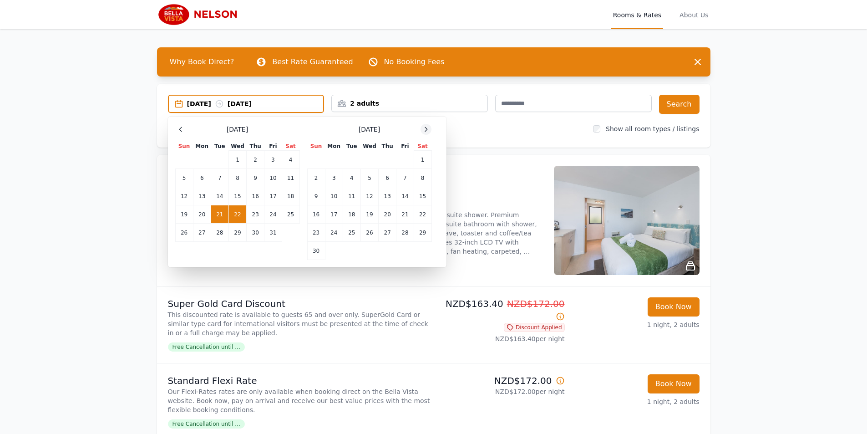 Image resolution: width=867 pixels, height=434 pixels. I want to click on span: Why Book Direct?, so click(202, 62).